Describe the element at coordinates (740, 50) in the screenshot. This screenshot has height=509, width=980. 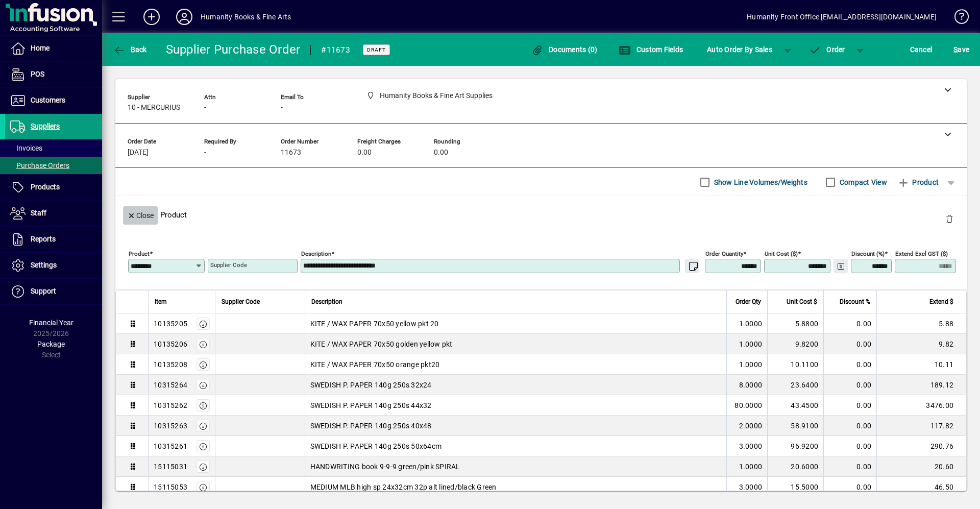
I see `button: Auto Order By Sales` at that location.